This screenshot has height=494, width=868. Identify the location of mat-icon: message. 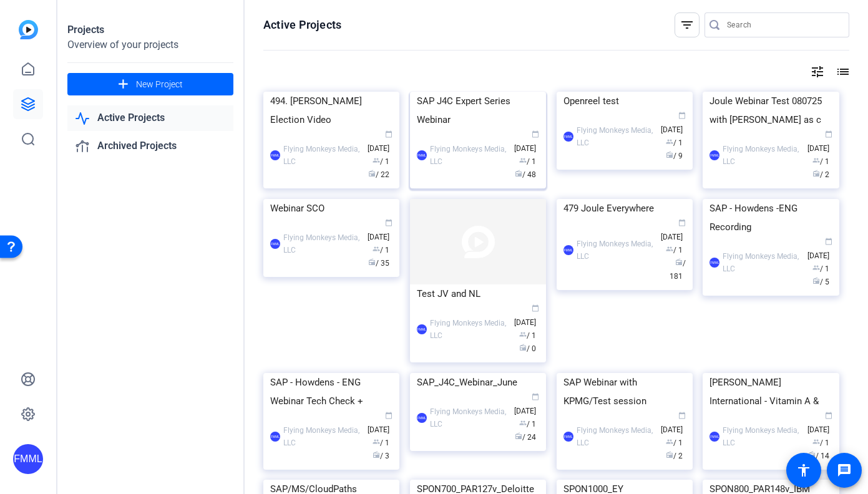
(844, 470).